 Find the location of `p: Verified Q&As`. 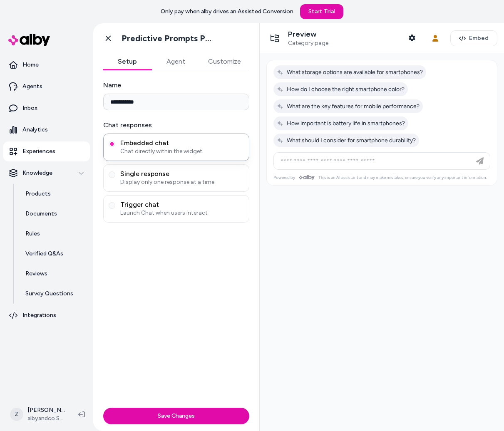

p: Verified Q&As is located at coordinates (44, 254).